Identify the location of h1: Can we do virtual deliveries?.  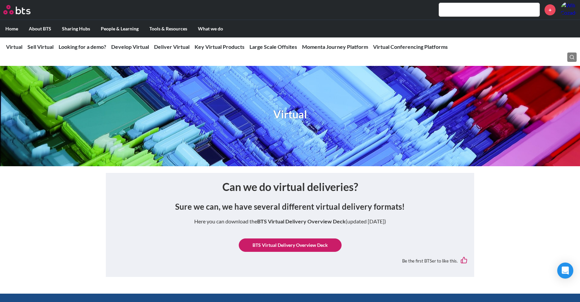
(290, 187).